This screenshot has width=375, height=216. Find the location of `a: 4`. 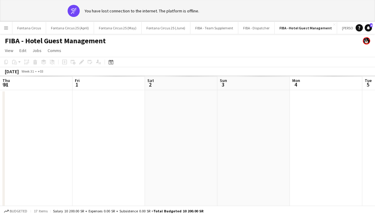

a: 4 is located at coordinates (368, 28).